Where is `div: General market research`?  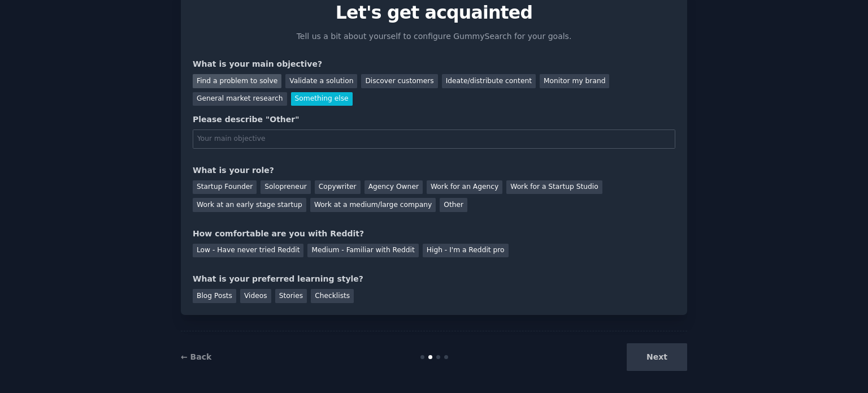 div: General market research is located at coordinates (240, 99).